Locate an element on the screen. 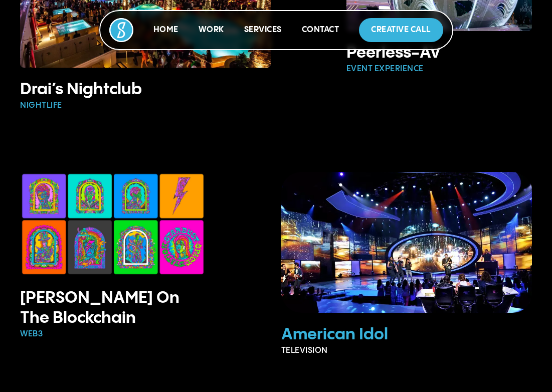 The width and height of the screenshot is (552, 392). img: Socialure Logo is located at coordinates (121, 30).